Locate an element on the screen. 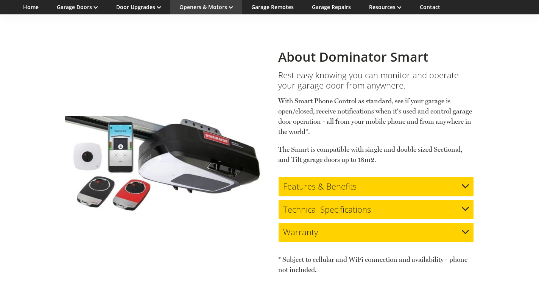  a: Resources is located at coordinates (385, 7).